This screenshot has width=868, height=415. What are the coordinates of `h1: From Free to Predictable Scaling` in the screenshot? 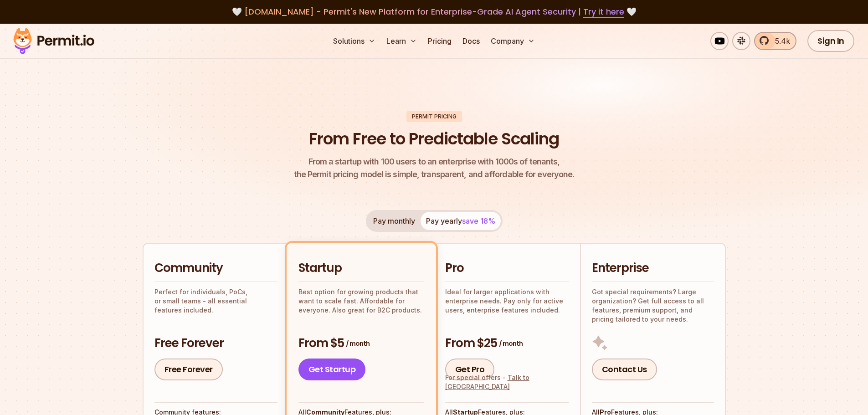 It's located at (434, 139).